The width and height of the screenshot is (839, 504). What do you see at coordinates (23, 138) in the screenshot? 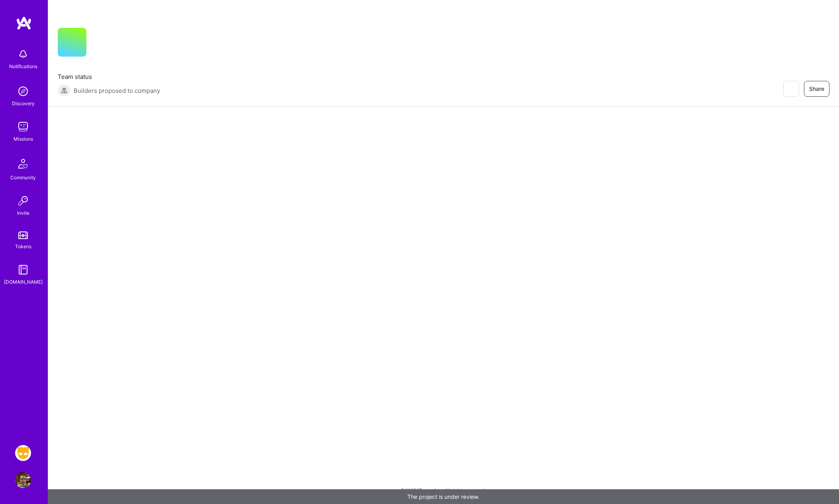
I see `div: Missions` at bounding box center [23, 138].